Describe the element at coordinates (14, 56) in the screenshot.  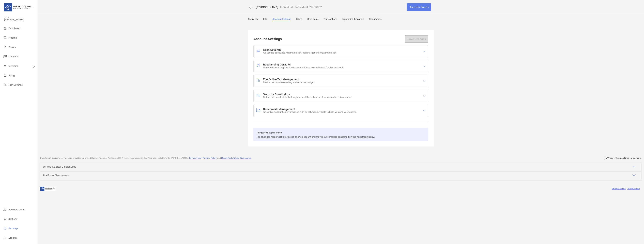
I see `span: Transfers` at that location.